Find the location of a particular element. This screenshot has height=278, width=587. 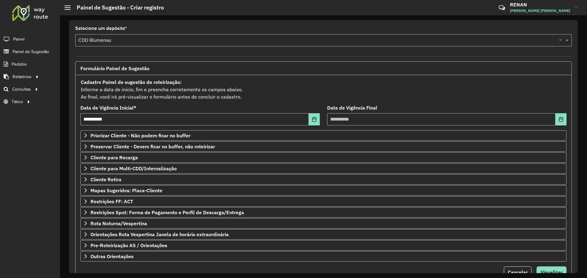

span: Preservar Cliente - Devem ficar no buffer, não roteirizar is located at coordinates (152, 147).